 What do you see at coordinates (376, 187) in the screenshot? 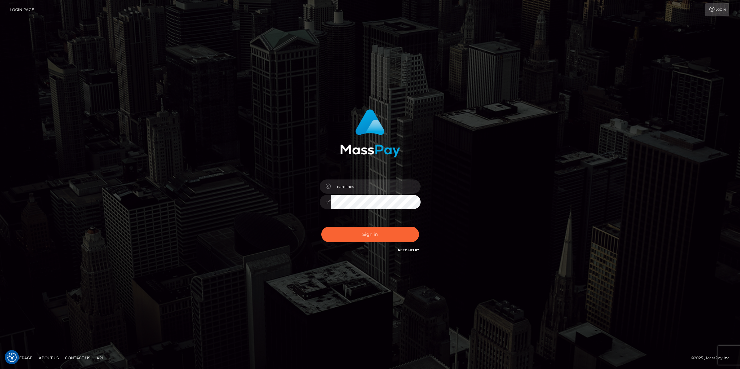
I see `input: Username...` at bounding box center [376, 187].